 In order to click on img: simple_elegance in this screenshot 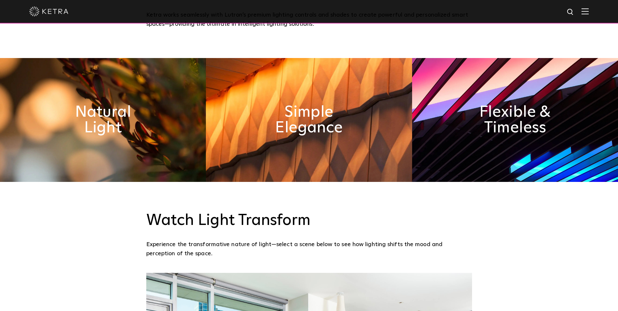, I will do `click(309, 120)`.